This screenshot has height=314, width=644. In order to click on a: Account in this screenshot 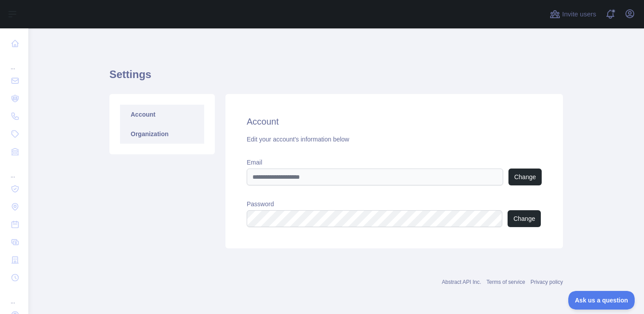, I will do `click(162, 115)`.